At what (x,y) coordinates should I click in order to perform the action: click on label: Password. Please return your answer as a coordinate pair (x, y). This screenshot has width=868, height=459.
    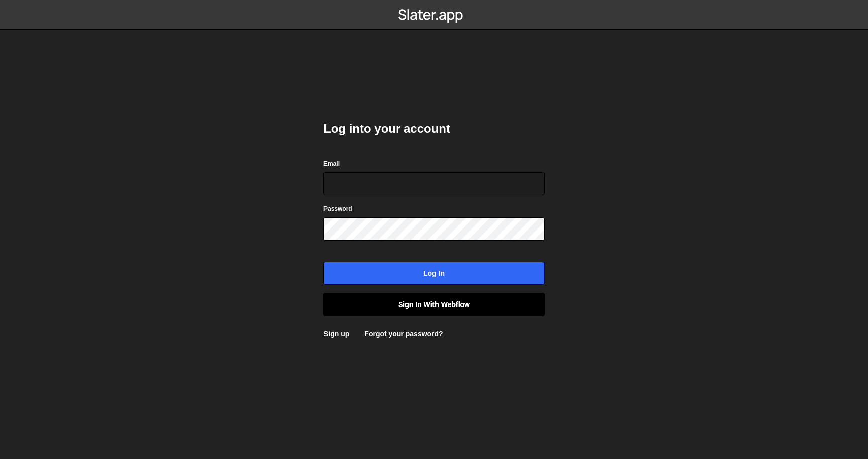
    Looking at the image, I should click on (338, 209).